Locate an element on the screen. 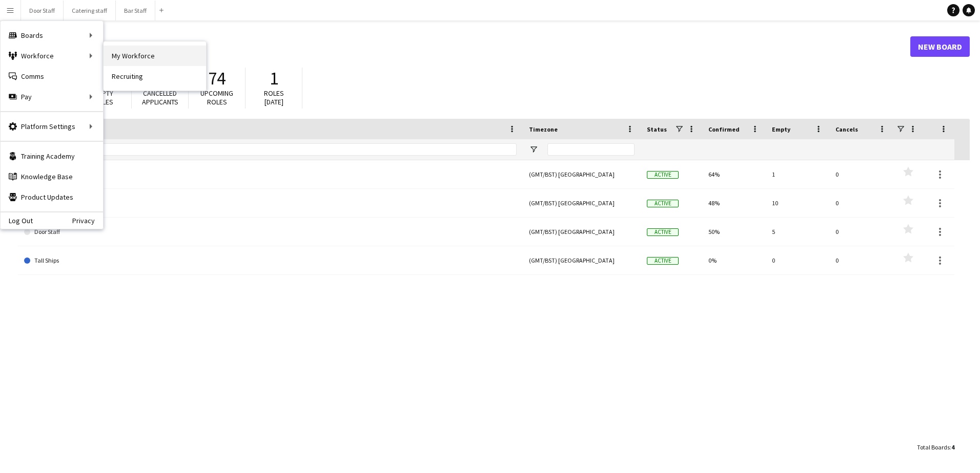 This screenshot has width=980, height=473. a: Door Staff is located at coordinates (270, 232).